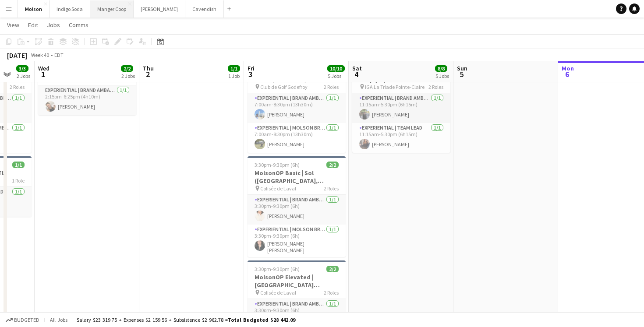 Image resolution: width=644 pixels, height=327 pixels. Describe the element at coordinates (87, 85) in the screenshot. I see `app-job-card: 2:15pm-6:25pm (4h10m)1/1Help MTL Warehouse Montreal Warehouse1 RoleExperiential | Brand Ambassado...` at that location.